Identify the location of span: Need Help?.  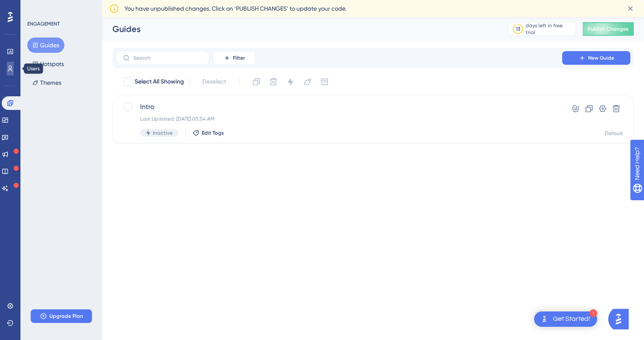
(36, 7).